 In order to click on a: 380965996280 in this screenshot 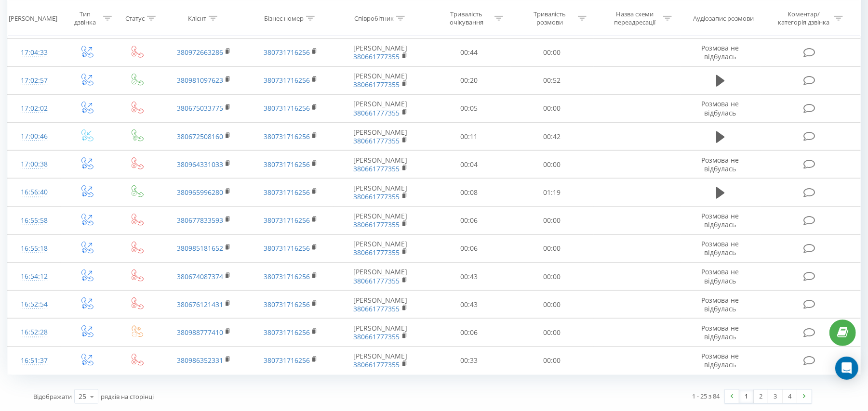, I will do `click(200, 192)`.